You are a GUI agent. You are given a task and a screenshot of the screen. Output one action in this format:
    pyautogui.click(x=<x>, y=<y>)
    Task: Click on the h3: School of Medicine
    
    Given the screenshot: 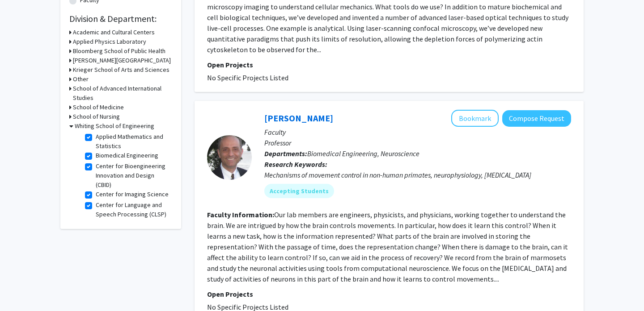 What is the action you would take?
    pyautogui.click(x=98, y=107)
    